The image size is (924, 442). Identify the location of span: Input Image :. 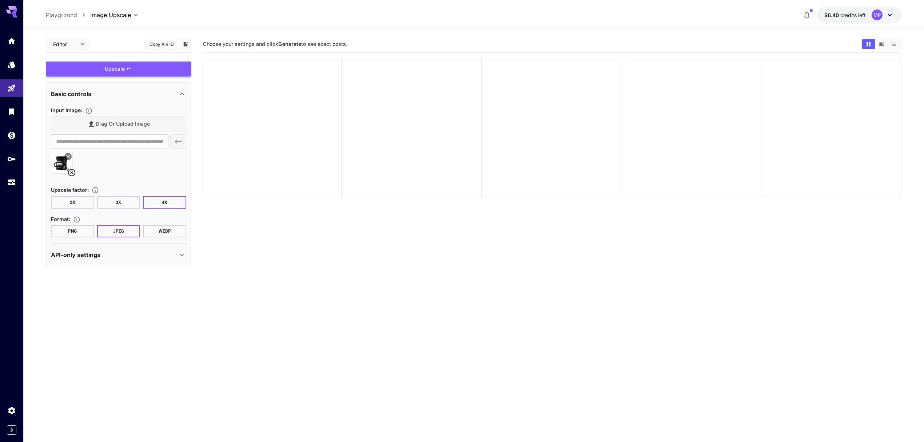
(67, 110).